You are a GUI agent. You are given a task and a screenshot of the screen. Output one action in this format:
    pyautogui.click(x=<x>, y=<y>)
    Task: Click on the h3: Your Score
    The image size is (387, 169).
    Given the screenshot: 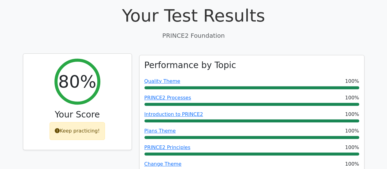 What is the action you would take?
    pyautogui.click(x=77, y=115)
    